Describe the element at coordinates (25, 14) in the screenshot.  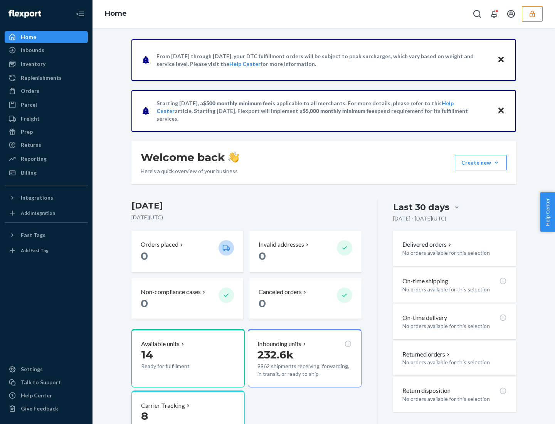
I see `img: Flexport logo` at that location.